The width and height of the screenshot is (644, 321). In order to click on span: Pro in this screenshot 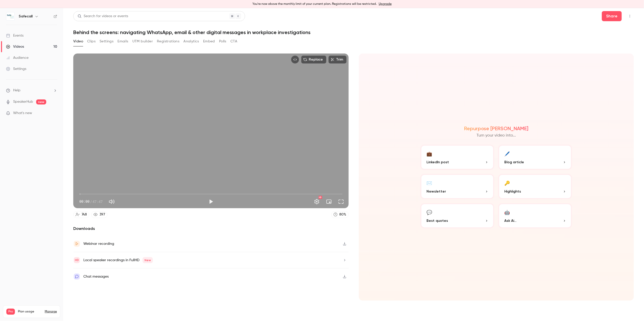, I will do `click(11, 312)`.